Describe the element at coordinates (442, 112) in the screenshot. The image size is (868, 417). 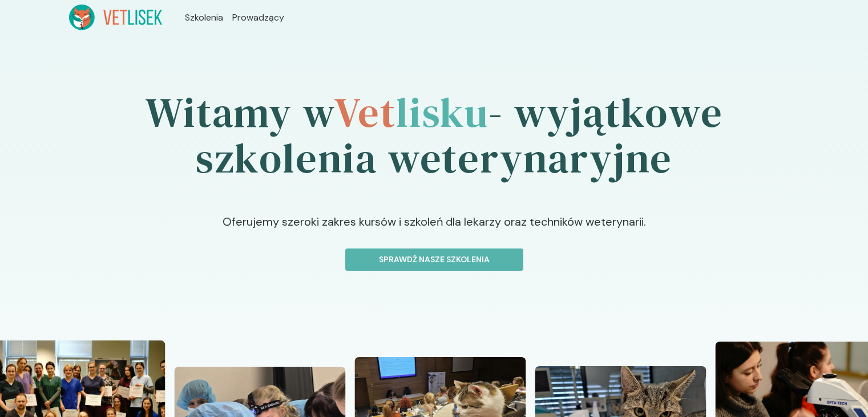
I see `span: lisku` at that location.